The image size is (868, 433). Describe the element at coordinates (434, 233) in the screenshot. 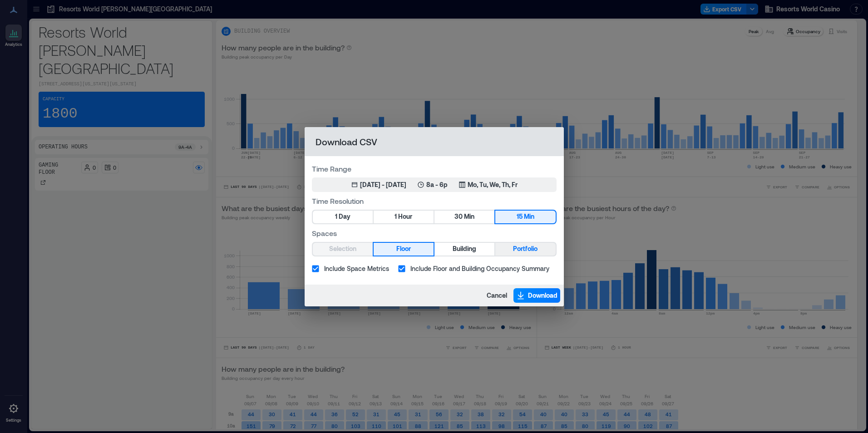

I see `label: Spaces` at that location.